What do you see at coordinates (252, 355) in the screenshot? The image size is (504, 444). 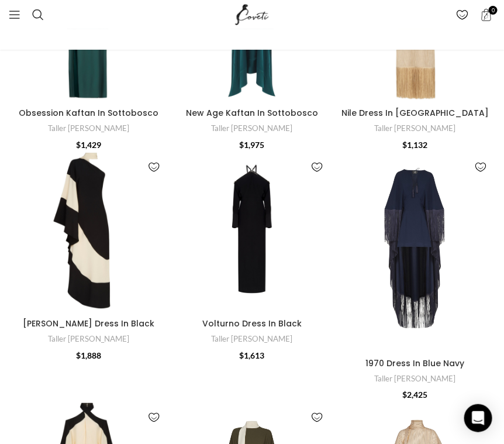 I see `bdi: 1,613` at bounding box center [252, 355].